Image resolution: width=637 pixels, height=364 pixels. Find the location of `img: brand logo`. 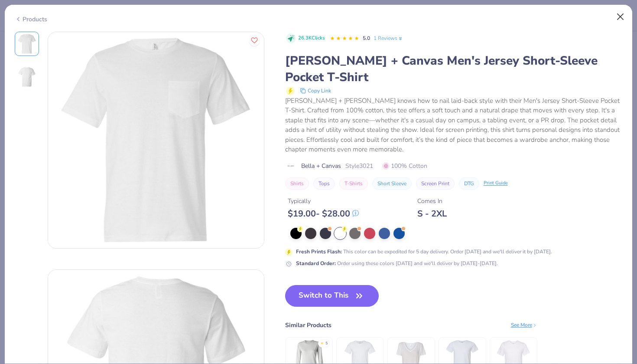

img: brand logo is located at coordinates (291, 166).